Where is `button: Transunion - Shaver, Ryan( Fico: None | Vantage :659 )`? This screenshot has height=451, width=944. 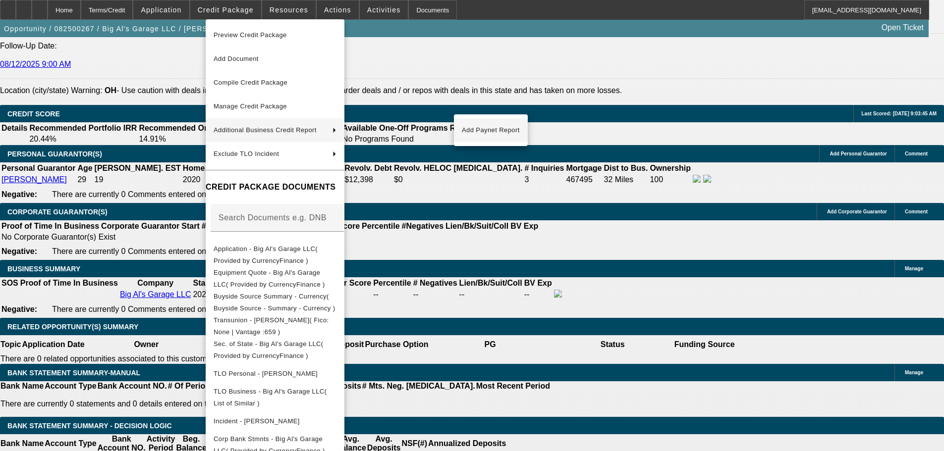
button: Transunion - Shaver, Ryan( Fico: None | Vantage :659 ) is located at coordinates (275, 327).